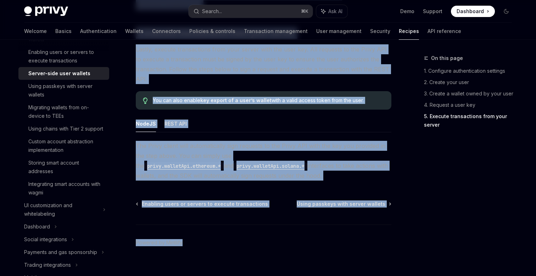 The height and width of the screenshot is (276, 536). Describe the element at coordinates (146, 123) in the screenshot. I see `button: NodeJS` at that location.